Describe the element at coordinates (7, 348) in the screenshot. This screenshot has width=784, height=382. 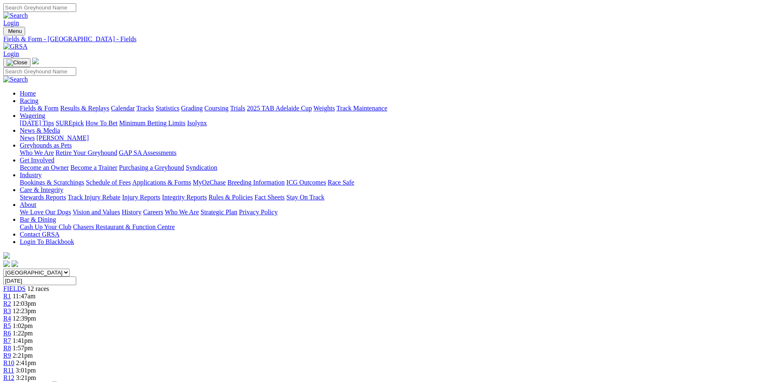
I see `span: R8` at that location.